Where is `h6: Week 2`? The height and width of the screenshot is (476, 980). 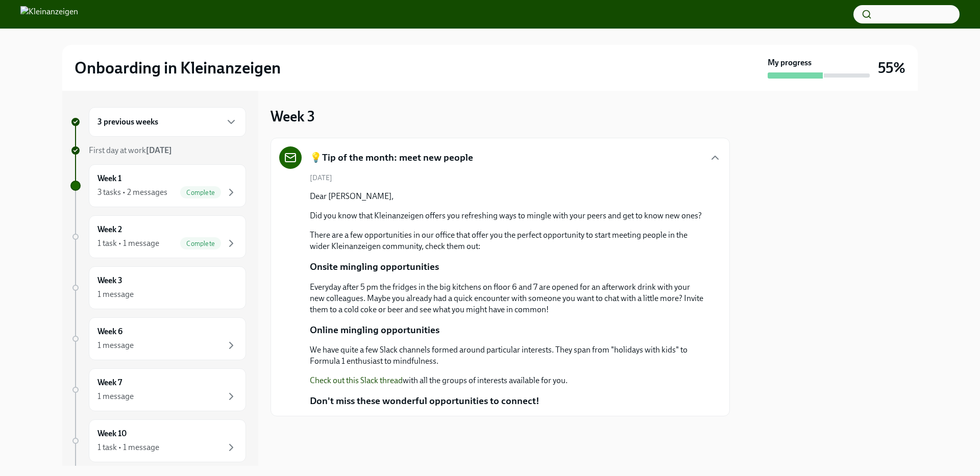
h6: Week 2 is located at coordinates (110, 230).